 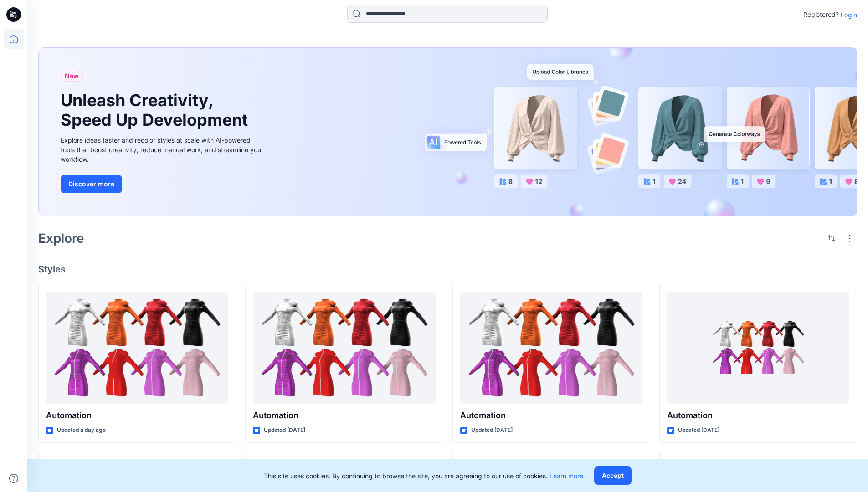 I want to click on div: Explore ideas faster and recolor styles at scale with AI-powered tools that boost creativity, red..., so click(x=163, y=149).